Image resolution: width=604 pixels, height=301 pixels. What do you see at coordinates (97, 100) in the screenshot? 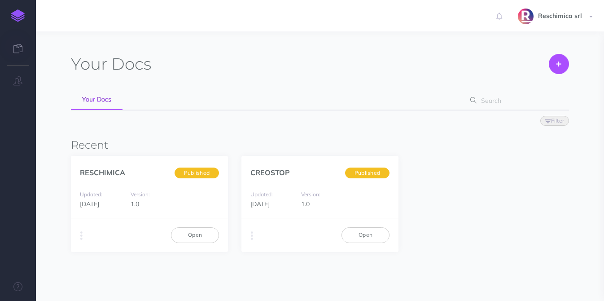
I see `a: Your Docs` at bounding box center [97, 100].